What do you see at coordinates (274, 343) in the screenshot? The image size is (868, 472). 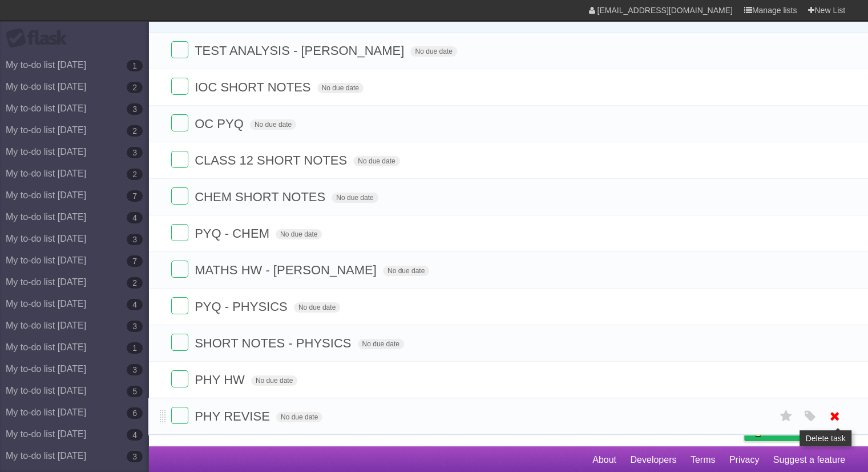 I see `span: SHORT NOTES - PHYSICS` at bounding box center [274, 343].